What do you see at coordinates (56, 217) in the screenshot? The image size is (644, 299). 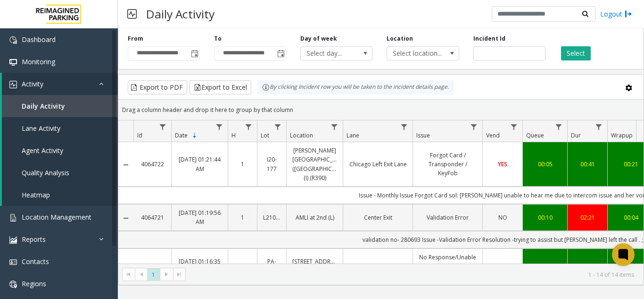 I see `span: Location Management` at bounding box center [56, 217].